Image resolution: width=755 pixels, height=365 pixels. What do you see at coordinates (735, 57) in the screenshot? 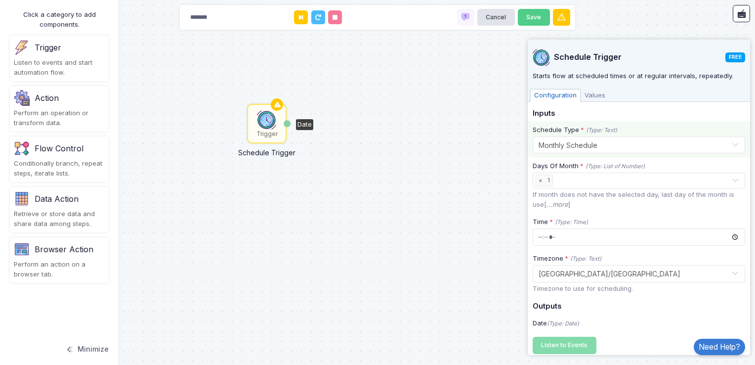
I see `span: FREE` at bounding box center [735, 57].